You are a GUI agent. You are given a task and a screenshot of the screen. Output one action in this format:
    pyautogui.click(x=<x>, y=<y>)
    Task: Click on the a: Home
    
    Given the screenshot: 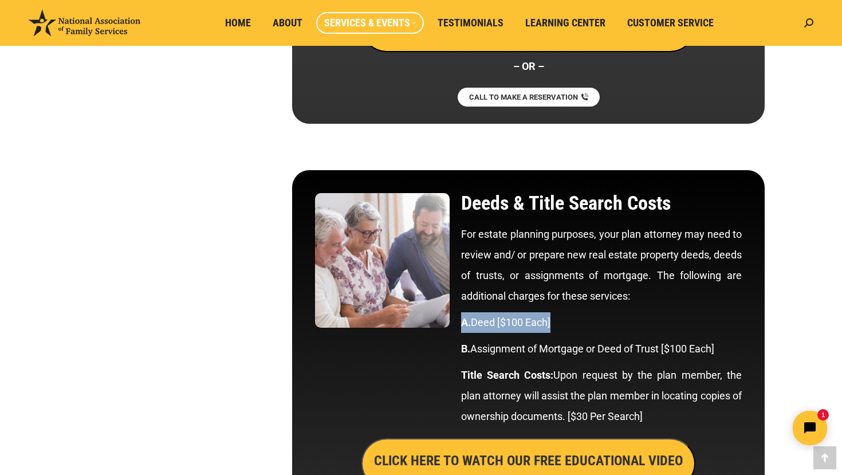 What is the action you would take?
    pyautogui.click(x=238, y=23)
    